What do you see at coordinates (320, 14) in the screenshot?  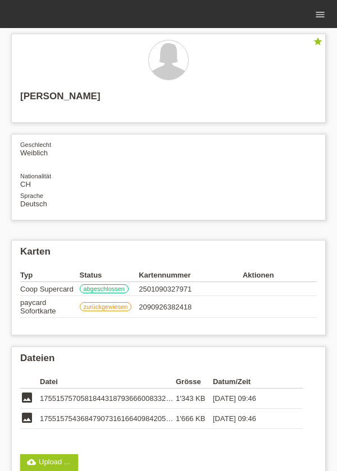 I see `a: menu` at bounding box center [320, 14].